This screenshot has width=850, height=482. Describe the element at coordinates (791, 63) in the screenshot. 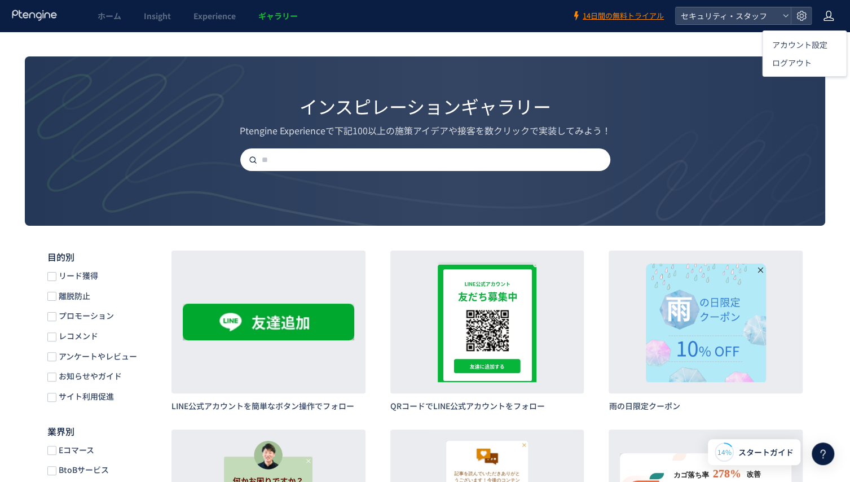

I see `span: ログアウト` at that location.